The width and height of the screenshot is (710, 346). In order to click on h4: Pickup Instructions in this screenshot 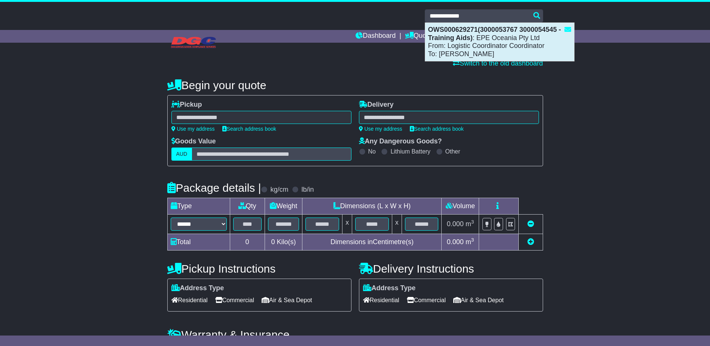, I will do `click(259, 268)`.